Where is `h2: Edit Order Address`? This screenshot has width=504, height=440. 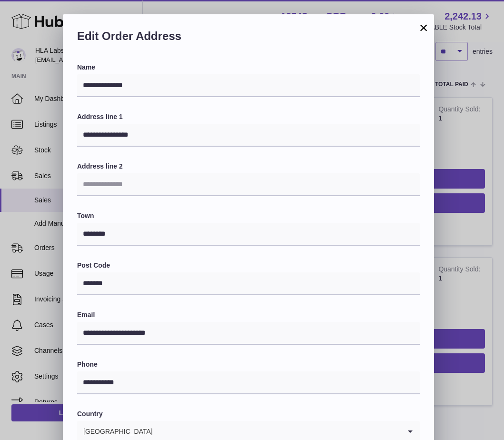 h2: Edit Order Address is located at coordinates (248, 39).